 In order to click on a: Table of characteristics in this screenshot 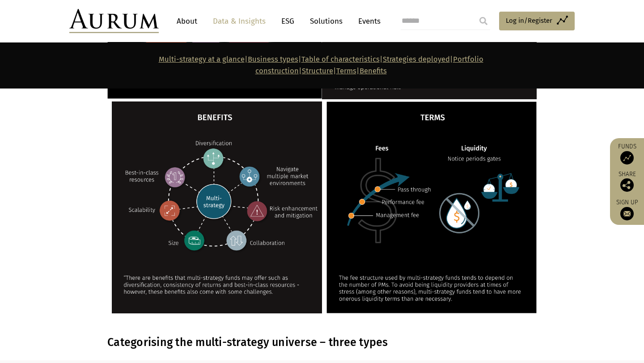, I will do `click(341, 59)`.